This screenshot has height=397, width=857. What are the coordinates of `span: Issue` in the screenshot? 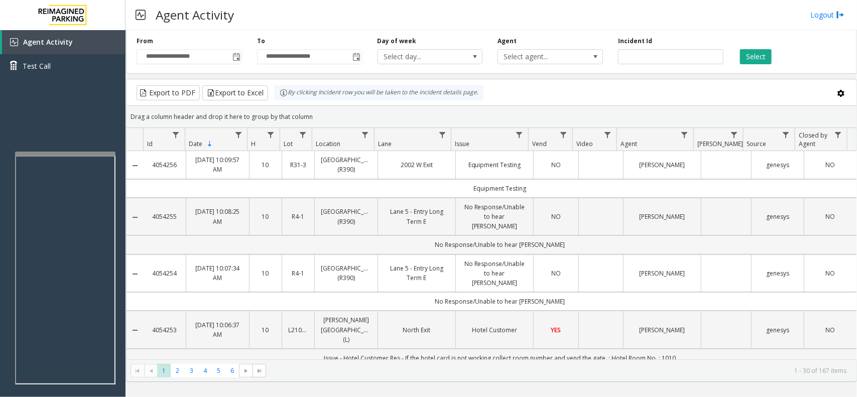 It's located at (462, 144).